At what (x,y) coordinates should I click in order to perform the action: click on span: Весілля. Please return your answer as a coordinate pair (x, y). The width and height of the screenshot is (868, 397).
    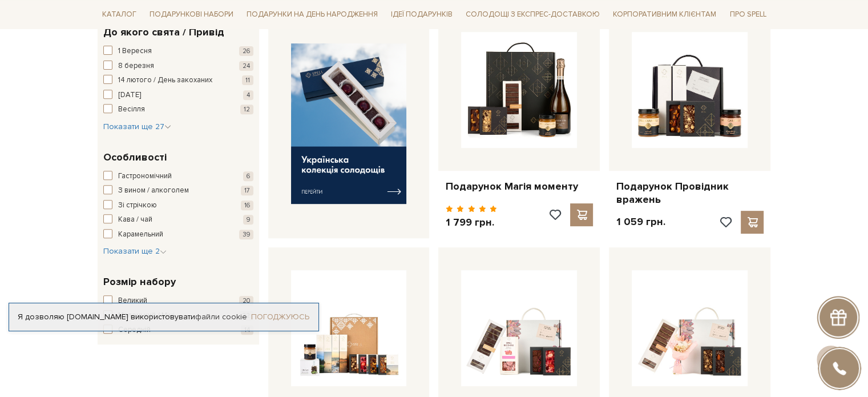
    Looking at the image, I should click on (131, 110).